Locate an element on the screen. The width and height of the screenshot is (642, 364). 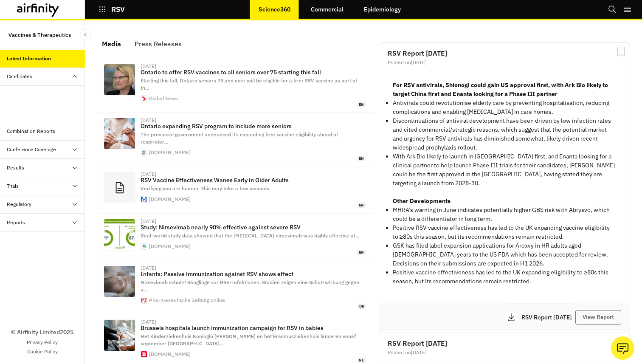
p: Discontinuations of antiviral development have been driven by low infection rates and cited comme... is located at coordinates (505, 134).